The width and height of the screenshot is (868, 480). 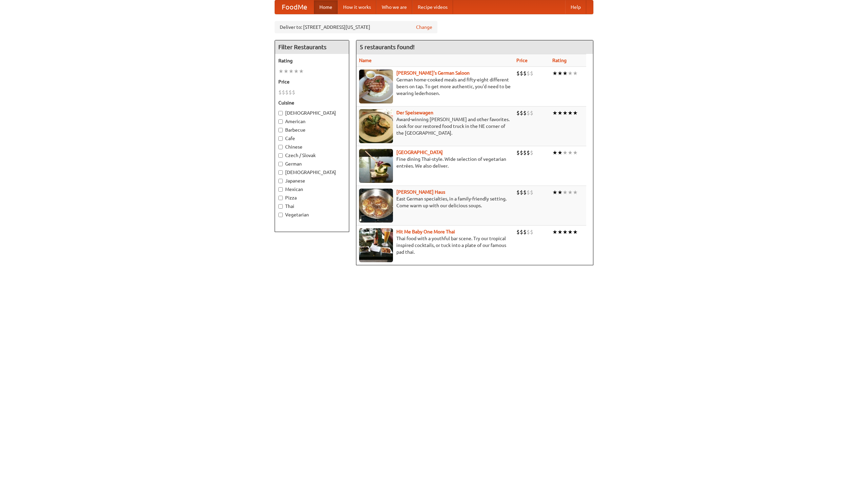 What do you see at coordinates (280, 155) in the screenshot?
I see `input: Czech / Slovak` at bounding box center [280, 155].